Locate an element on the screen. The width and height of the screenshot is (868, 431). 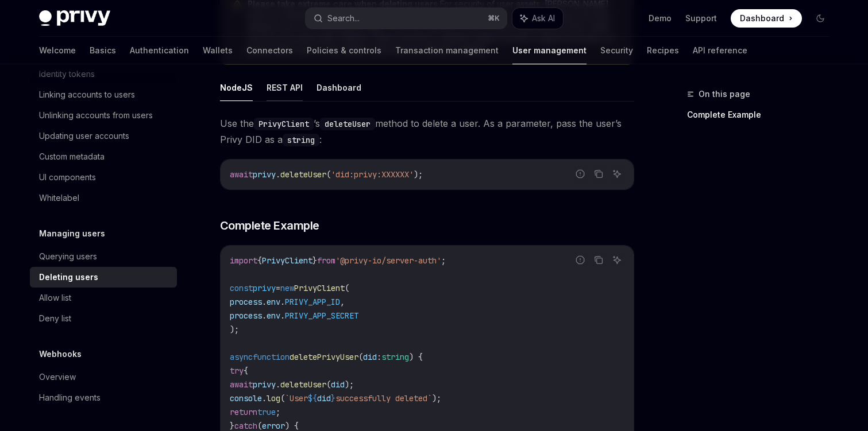
span: Use the ’s method to delete a user. As a parameter, pass the user’s Privy DID as a : is located at coordinates (427, 132).